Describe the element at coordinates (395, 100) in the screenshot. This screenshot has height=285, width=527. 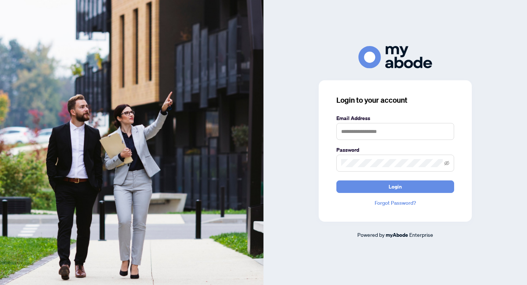
I see `h3: Login to your account` at that location.